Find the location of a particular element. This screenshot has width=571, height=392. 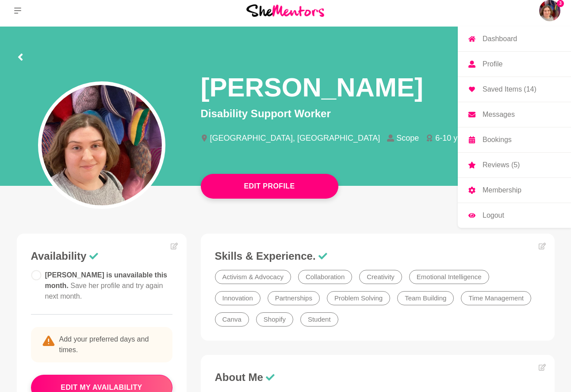

a: Saved Items (14) is located at coordinates (515, 89).